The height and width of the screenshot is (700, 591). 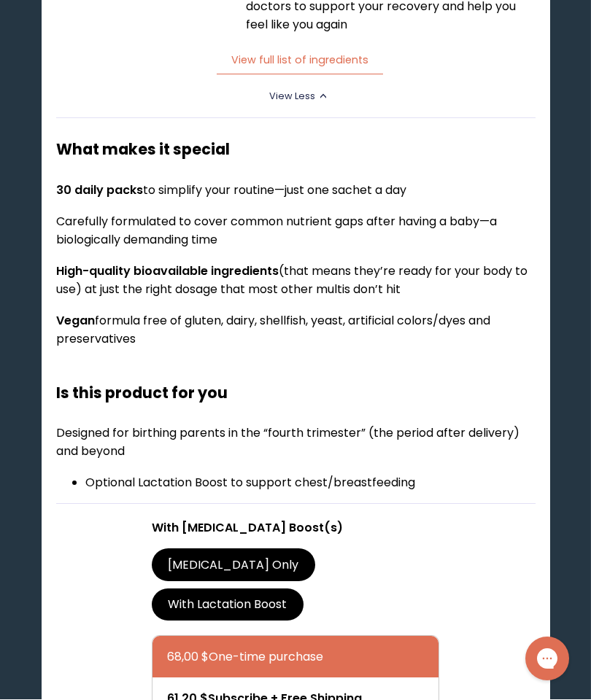 I want to click on li: Optional Lactation Boost to support chest/breastfeeding, so click(x=310, y=482).